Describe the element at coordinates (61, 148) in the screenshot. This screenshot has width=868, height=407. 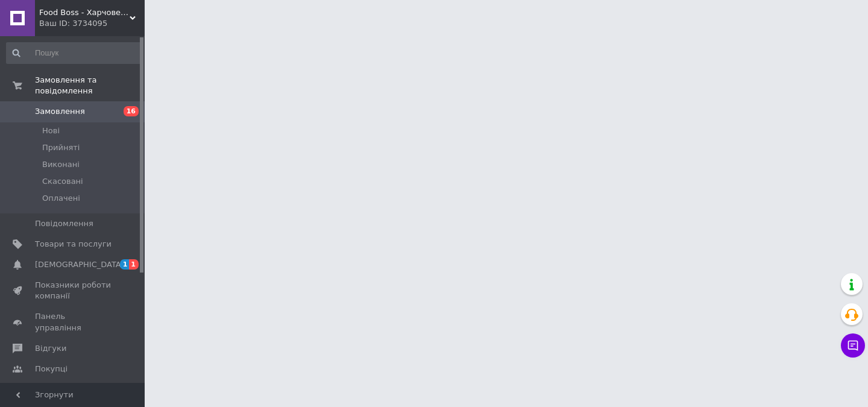
I see `span: Прийняті` at that location.